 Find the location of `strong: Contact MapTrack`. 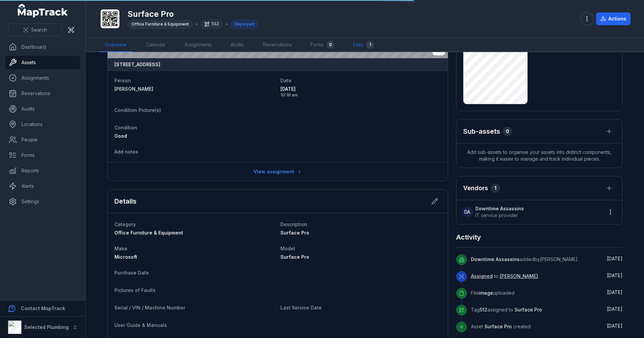

strong: Contact MapTrack is located at coordinates (43, 308).